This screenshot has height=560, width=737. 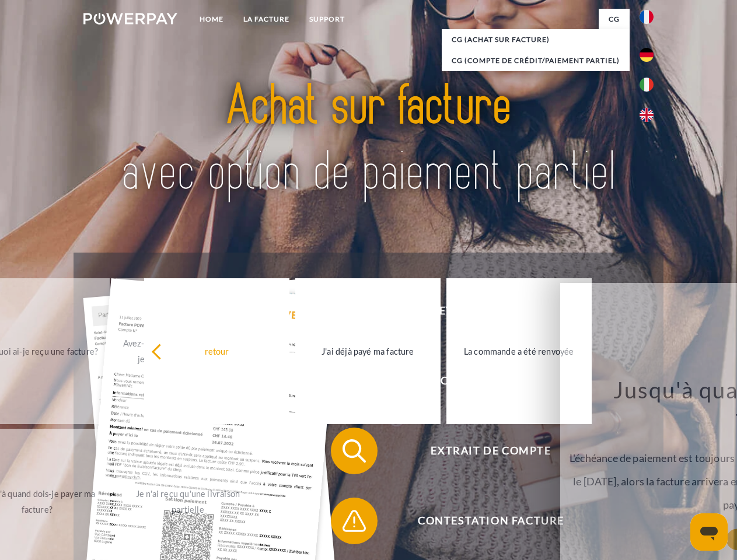 What do you see at coordinates (647, 85) in the screenshot?
I see `img: it` at bounding box center [647, 85].